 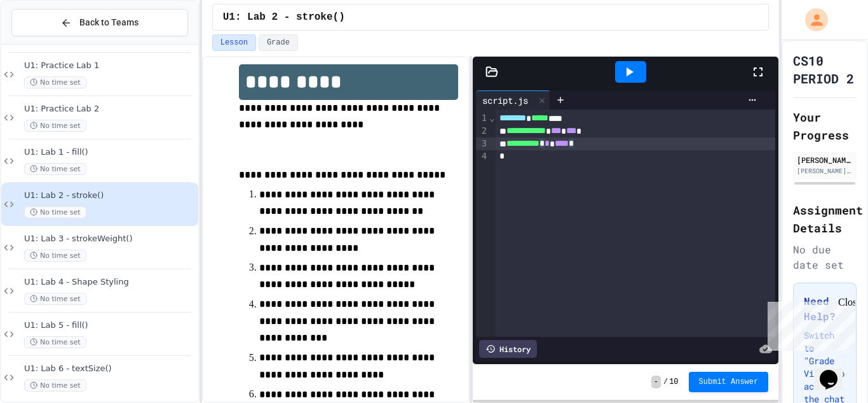 I want to click on span: Submit Answer, so click(x=729, y=381).